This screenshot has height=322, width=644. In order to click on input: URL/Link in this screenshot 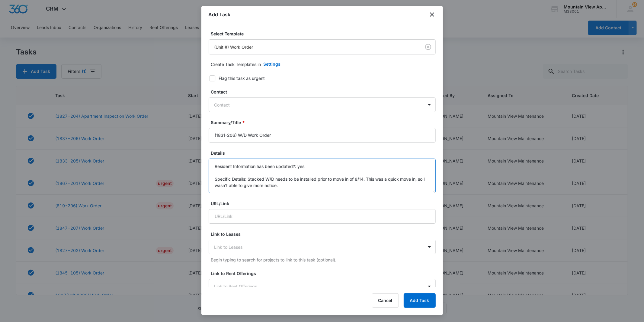, I will do `click(322, 216)`.